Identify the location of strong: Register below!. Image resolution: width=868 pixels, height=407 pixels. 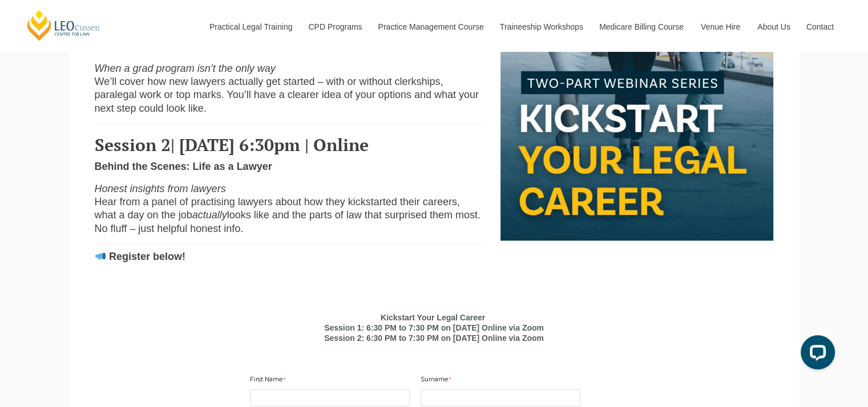
(147, 256).